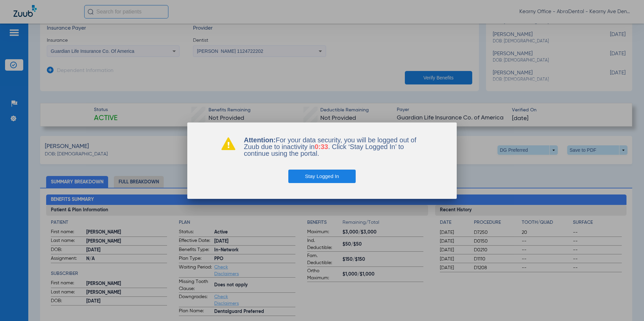 This screenshot has height=321, width=644. What do you see at coordinates (333, 147) in the screenshot?
I see `p: For your data security, you will be logged out of Zuub due to inactivity in . Click ‘Stay Logged ...` at bounding box center [333, 147].